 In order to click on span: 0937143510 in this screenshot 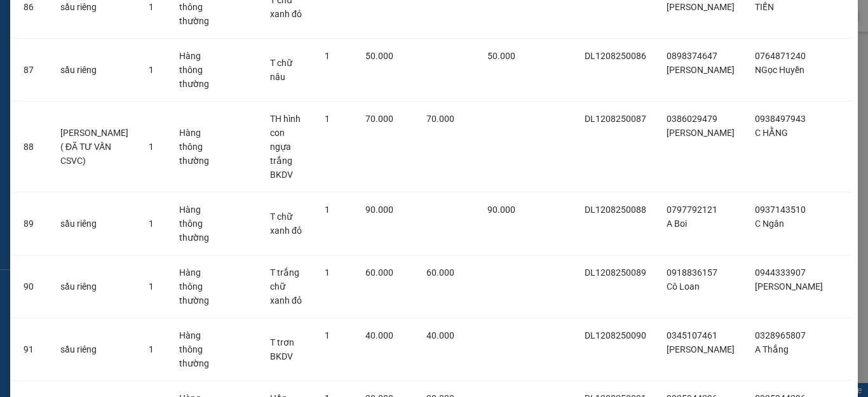, I will do `click(780, 210)`.